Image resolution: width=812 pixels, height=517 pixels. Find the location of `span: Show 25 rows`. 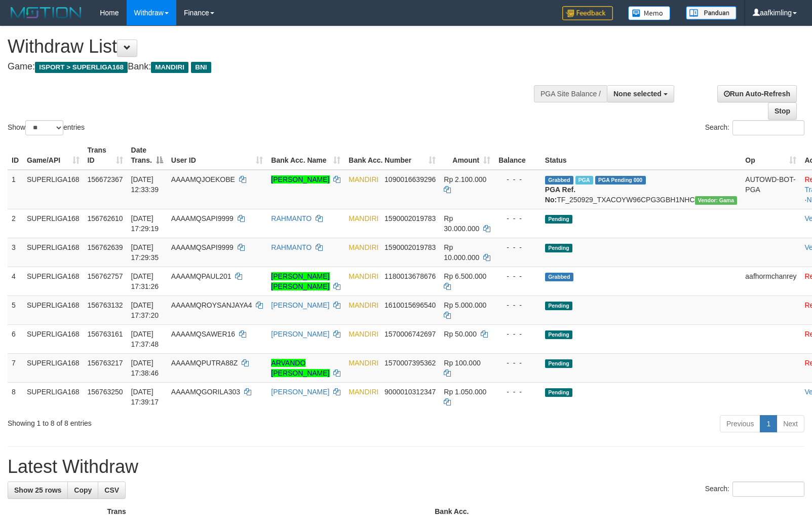

span: Show 25 rows is located at coordinates (38, 490).